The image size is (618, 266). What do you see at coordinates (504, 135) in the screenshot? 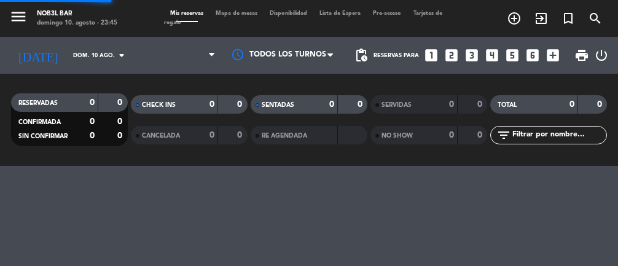
I see `i: filter_list` at bounding box center [504, 135].